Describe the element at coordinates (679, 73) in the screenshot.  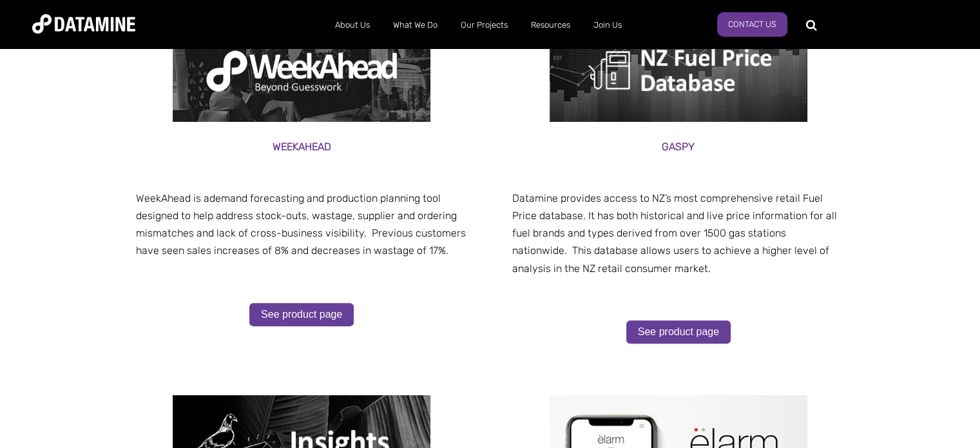
I see `img: NZ fuel price logo of petrol pump, Gaspy product page1` at that location.